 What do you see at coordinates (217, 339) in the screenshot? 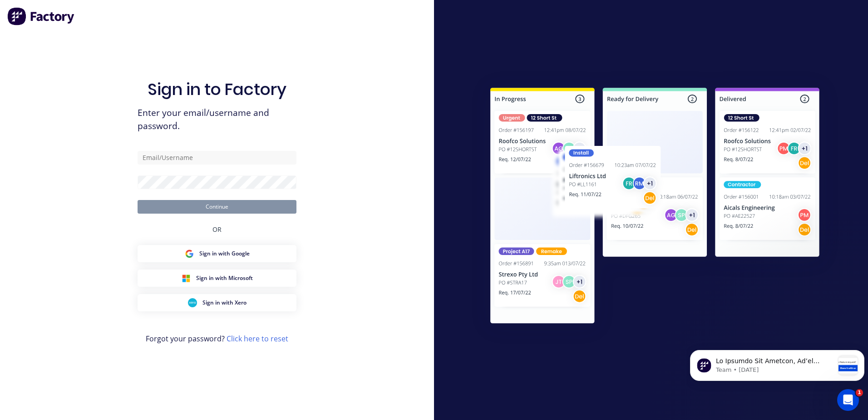
I see `span: Forgot your password?` at bounding box center [217, 339].